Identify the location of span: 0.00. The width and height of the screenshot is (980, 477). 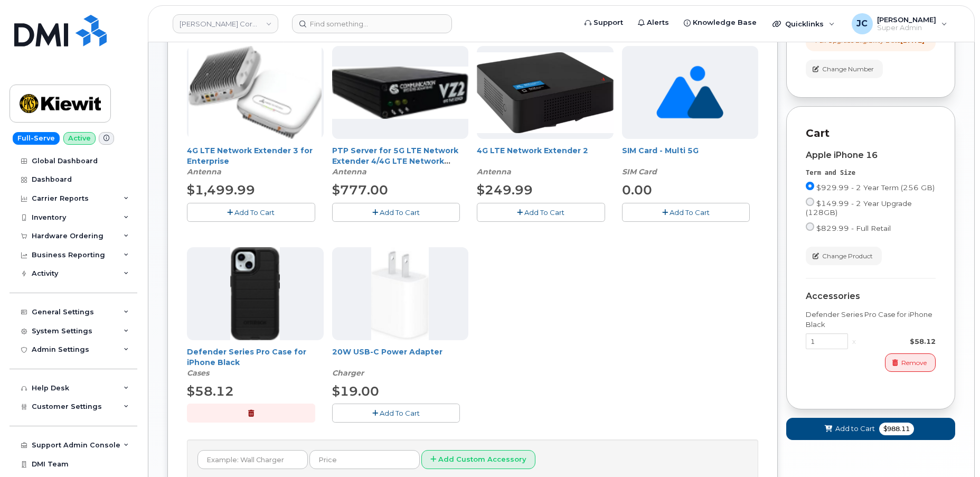
(637, 190).